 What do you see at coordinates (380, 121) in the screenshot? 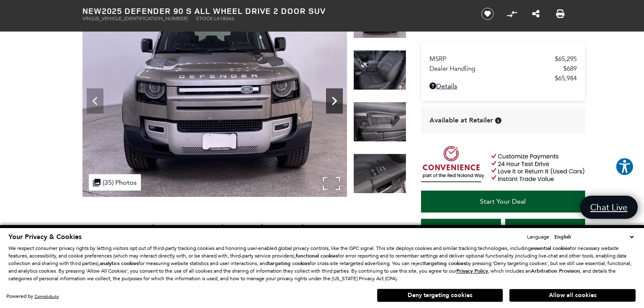
I see `img: New 2025 Silicon Silver LAND ROVER S image 17` at bounding box center [380, 121].